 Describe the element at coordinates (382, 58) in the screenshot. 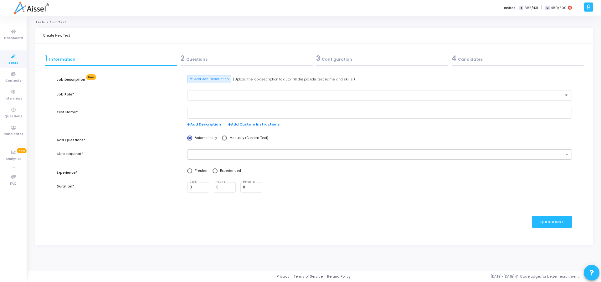

I see `div: Configuration` at that location.